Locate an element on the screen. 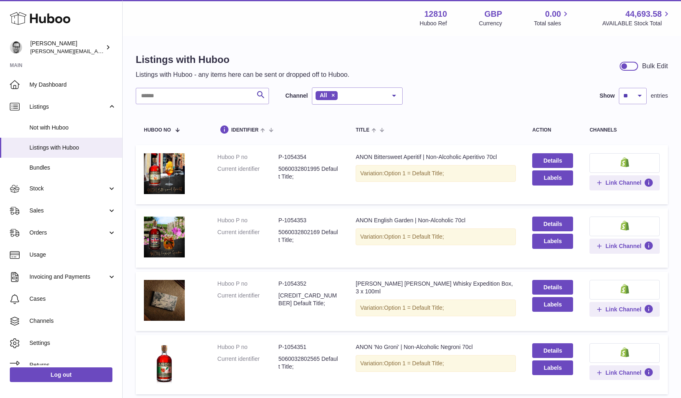  img: ANON English Garden | Non-Alcoholic 70cl is located at coordinates (164, 237).